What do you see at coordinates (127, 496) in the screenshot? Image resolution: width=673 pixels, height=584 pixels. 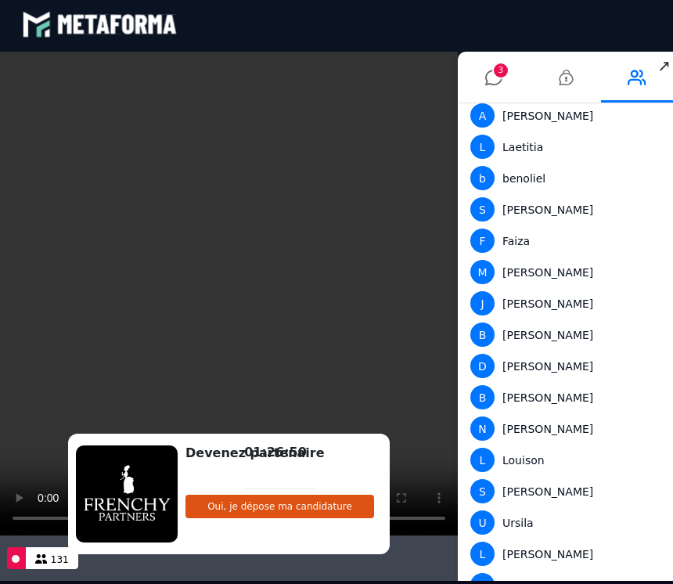 I see `img: 1758176636418-X90kMVC3nBIL3z60WzofmoLaWTDHBoMX.png` at bounding box center [127, 496].